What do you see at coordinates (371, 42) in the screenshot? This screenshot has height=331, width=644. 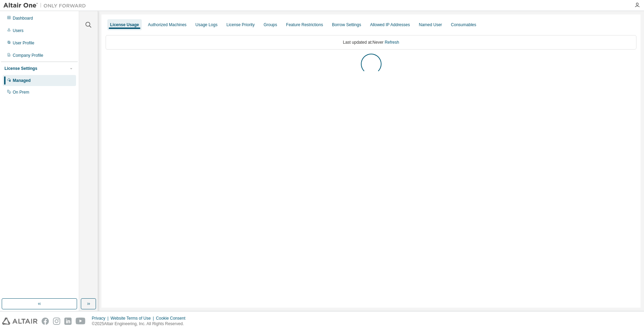 I see `div: Last updated at: Never` at bounding box center [371, 42].